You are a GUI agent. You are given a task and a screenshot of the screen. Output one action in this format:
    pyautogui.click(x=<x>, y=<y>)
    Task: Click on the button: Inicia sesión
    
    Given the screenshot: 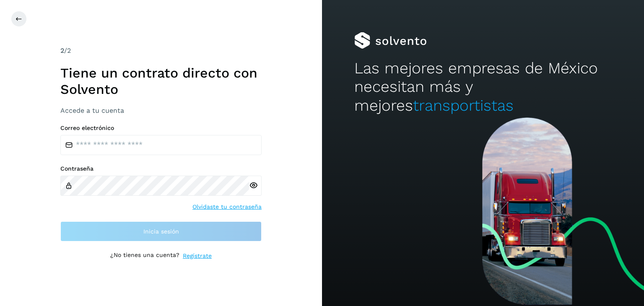 What is the action you would take?
    pyautogui.click(x=161, y=231)
    